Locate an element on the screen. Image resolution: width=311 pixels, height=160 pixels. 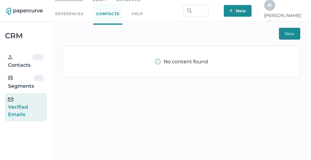
img: search.bf03fe8b.svg is located at coordinates (190, 11).